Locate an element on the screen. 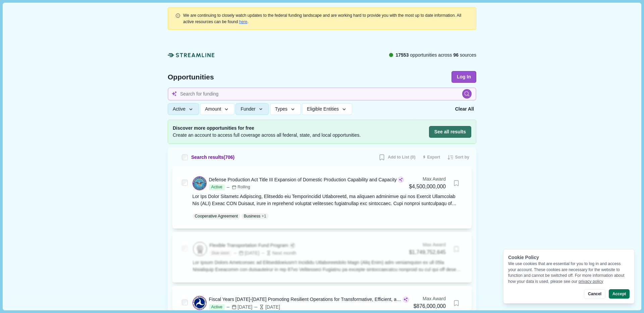 The image size is (644, 313). button: See all results is located at coordinates (450, 132).